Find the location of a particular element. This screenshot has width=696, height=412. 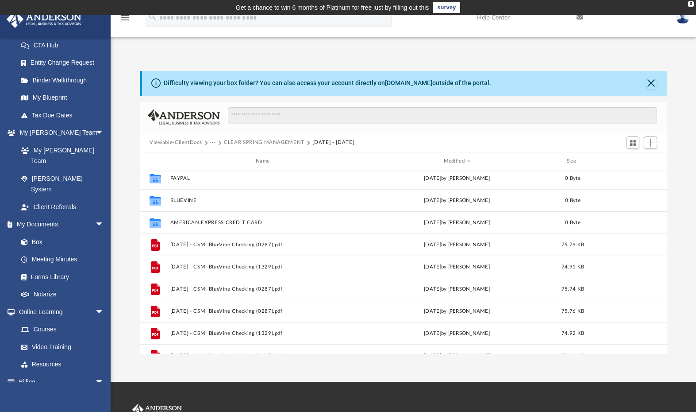

button: PAYPAL is located at coordinates (265, 178).